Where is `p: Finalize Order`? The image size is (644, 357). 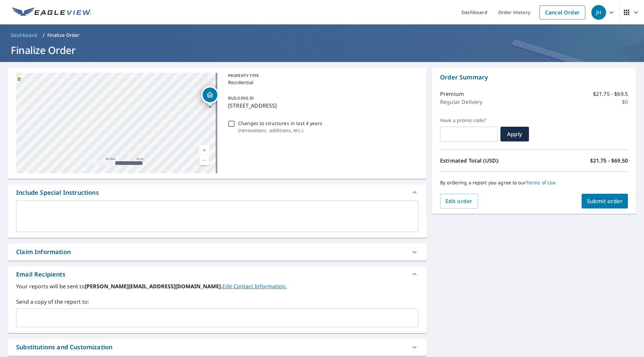
p: Finalize Order is located at coordinates (63, 35).